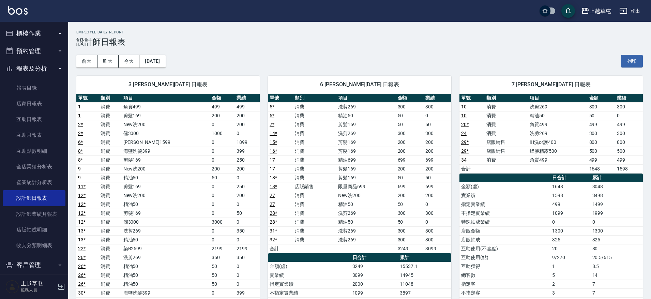 Image resolution: width=651 pixels, height=299 pixels. What do you see at coordinates (507, 98) in the screenshot?
I see `th: 類別` at bounding box center [507, 98].